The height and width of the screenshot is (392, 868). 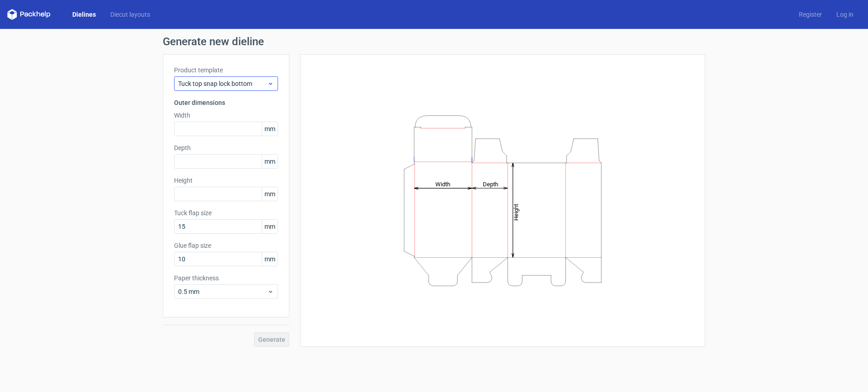 I want to click on label: Paper thickness, so click(x=226, y=278).